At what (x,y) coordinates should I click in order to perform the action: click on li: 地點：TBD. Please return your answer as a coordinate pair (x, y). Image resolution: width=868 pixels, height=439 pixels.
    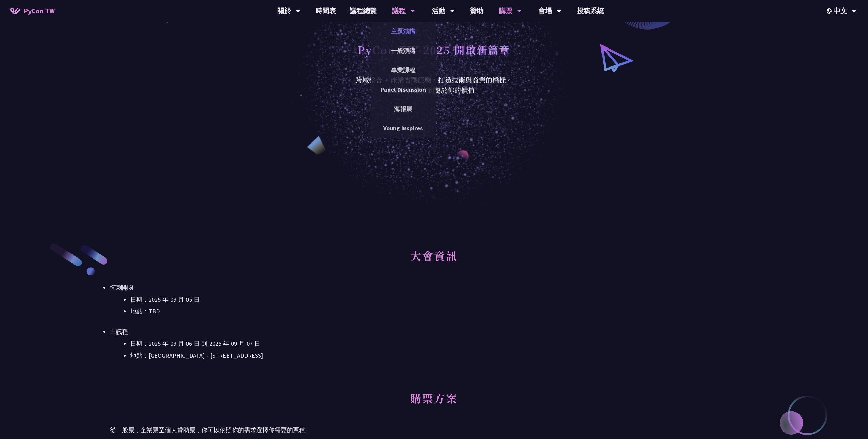
    Looking at the image, I should click on (444, 311).